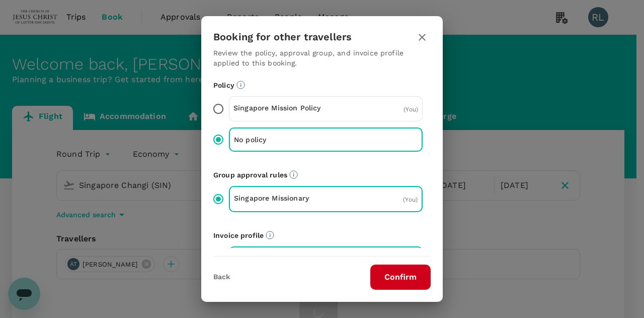 This screenshot has height=318, width=644. Describe the element at coordinates (280, 197) in the screenshot. I see `p: Singapore Missionary` at that location.